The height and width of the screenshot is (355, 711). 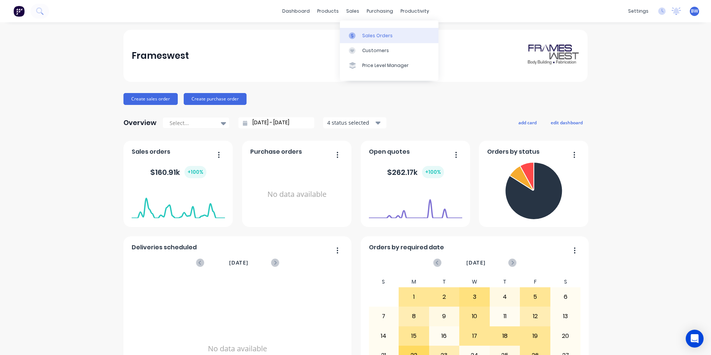 What do you see at coordinates (389, 65) in the screenshot?
I see `a: Price Level Manager` at bounding box center [389, 65].